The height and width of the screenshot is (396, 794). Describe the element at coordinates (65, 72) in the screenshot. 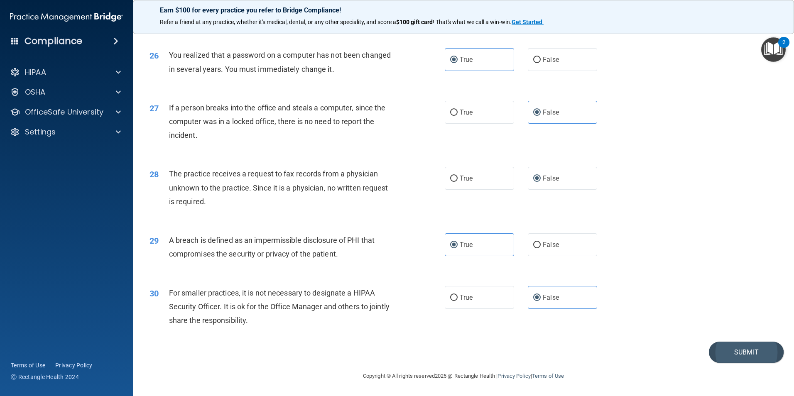

I see `a: HIPAA` at that location.